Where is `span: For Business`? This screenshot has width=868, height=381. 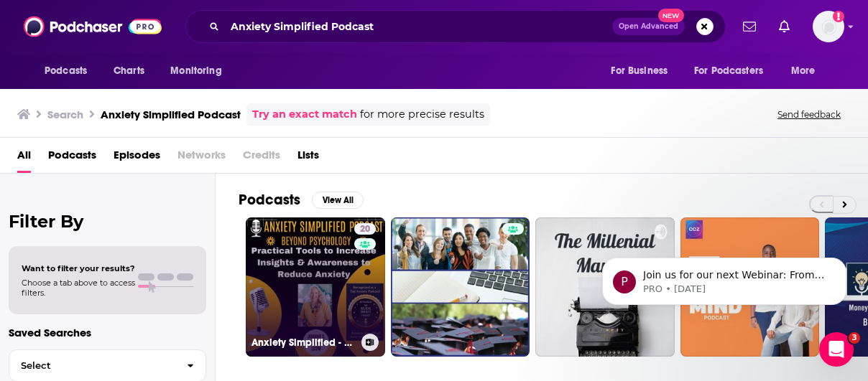
span: For Business is located at coordinates (639, 71).